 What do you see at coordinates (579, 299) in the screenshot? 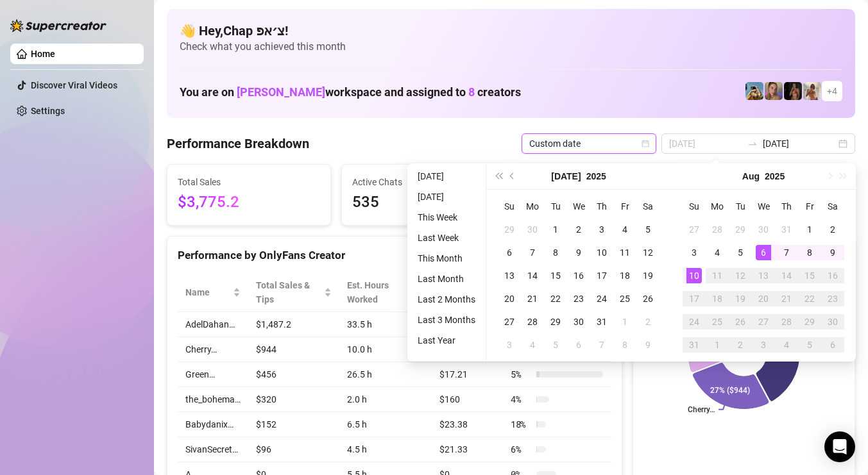
I see `td: 2025-07-23` at bounding box center [579, 299].